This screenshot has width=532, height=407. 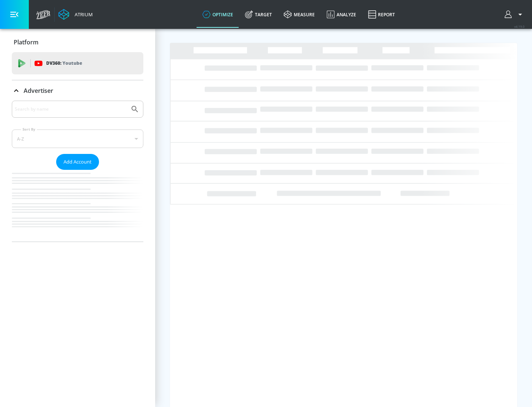 I want to click on a: Analyze, so click(x=341, y=14).